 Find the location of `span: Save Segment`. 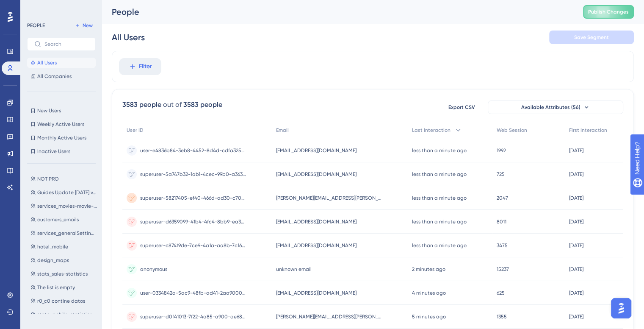

span: Save Segment is located at coordinates (591, 37).